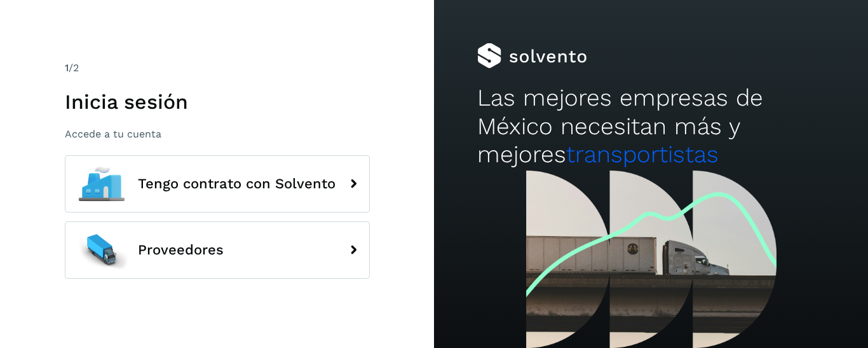 The image size is (868, 348). I want to click on span: 1, so click(66, 67).